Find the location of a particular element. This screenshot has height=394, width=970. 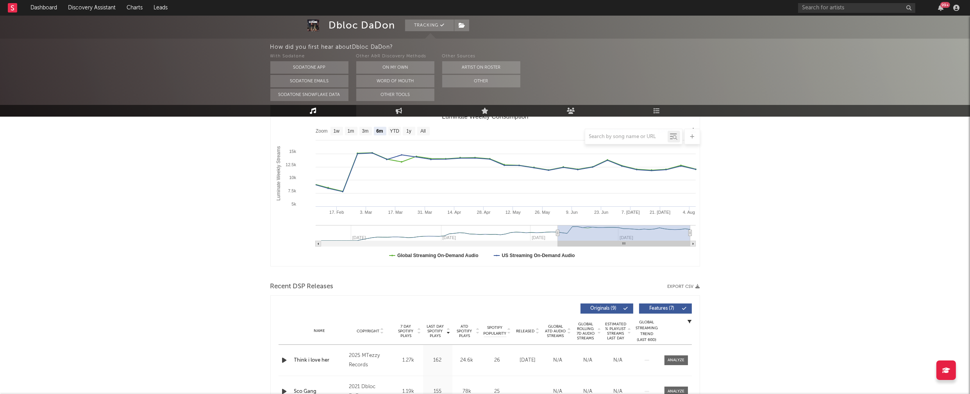

text: 31. Mar is located at coordinates (424, 212).